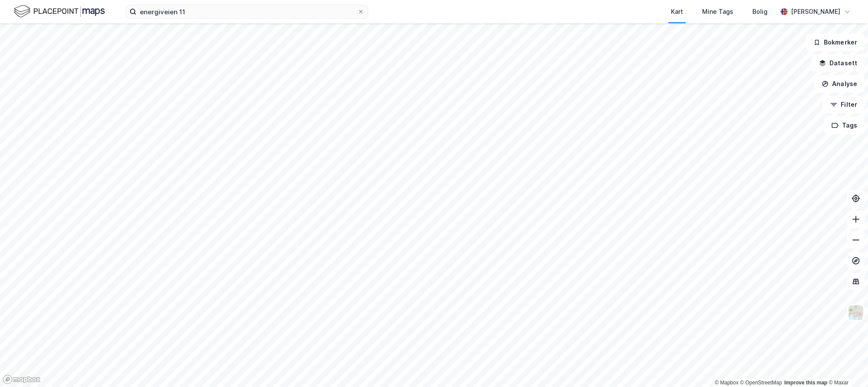 The height and width of the screenshot is (387, 868). Describe the element at coordinates (726, 383) in the screenshot. I see `a: Mapbox` at that location.